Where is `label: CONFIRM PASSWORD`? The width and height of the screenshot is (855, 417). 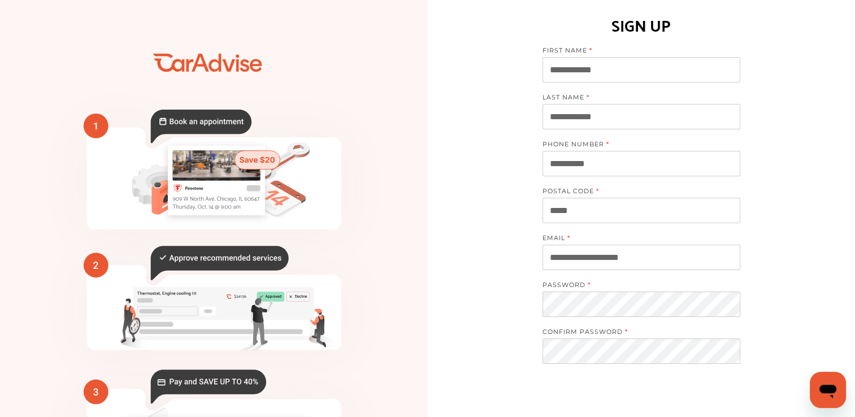 label: CONFIRM PASSWORD is located at coordinates (636, 333).